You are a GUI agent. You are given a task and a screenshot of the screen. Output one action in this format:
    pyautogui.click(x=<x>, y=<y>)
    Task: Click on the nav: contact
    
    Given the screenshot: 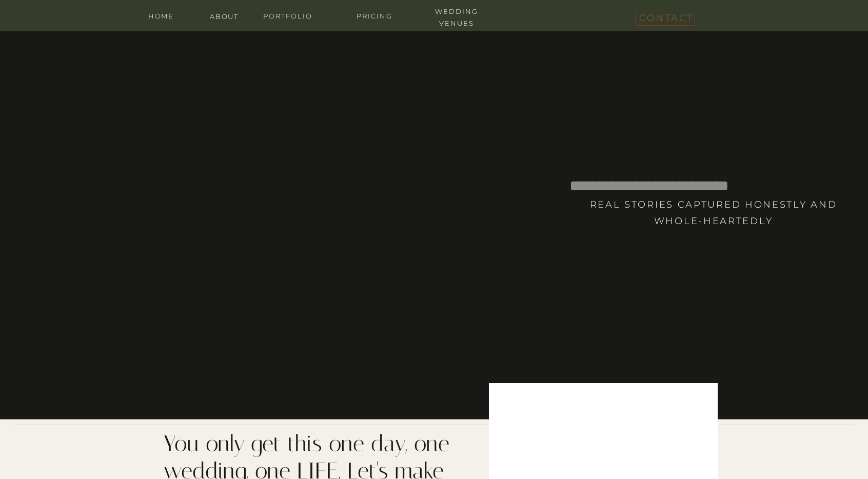 What is the action you would take?
    pyautogui.click(x=665, y=16)
    